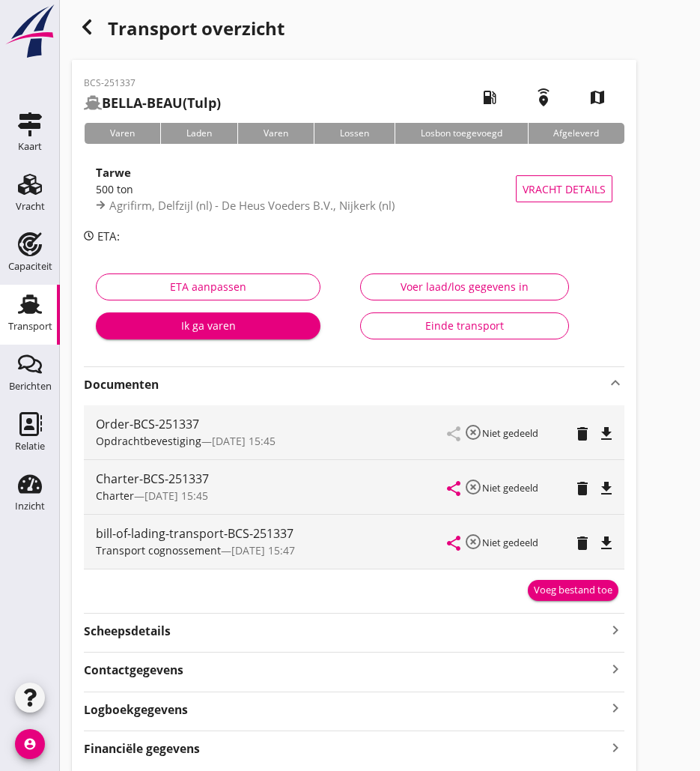 The image size is (700, 771). What do you see at coordinates (133, 669) in the screenshot?
I see `strong: Contactgegevens` at bounding box center [133, 669].